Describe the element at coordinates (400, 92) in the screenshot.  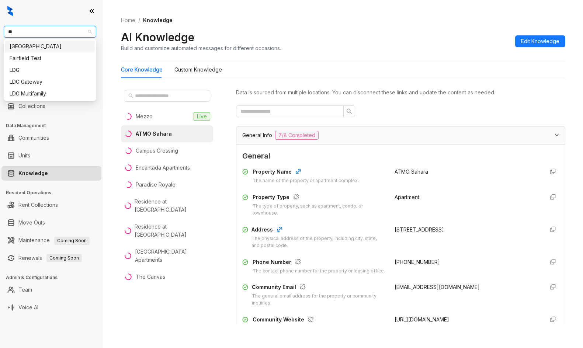
I see `div: Data is sourced from multiple locations. You can disconnect these links and update the content as...` at that location.